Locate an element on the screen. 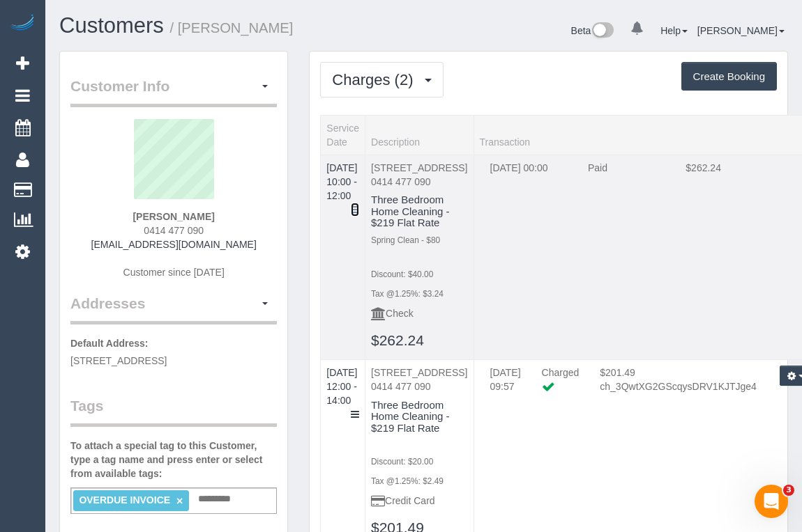  a: Help is located at coordinates (673, 31).